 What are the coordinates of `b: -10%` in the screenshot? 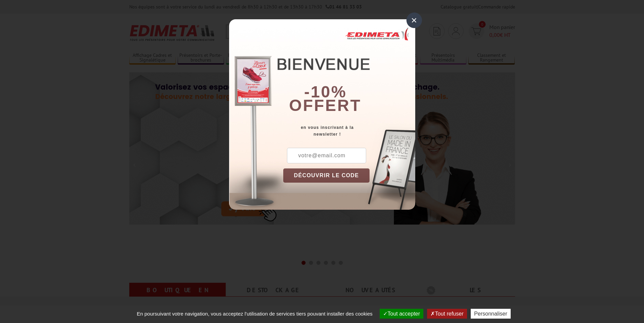 It's located at (325, 91).